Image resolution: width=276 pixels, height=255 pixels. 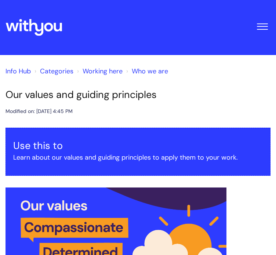 I want to click on li: Who we are, so click(x=146, y=71).